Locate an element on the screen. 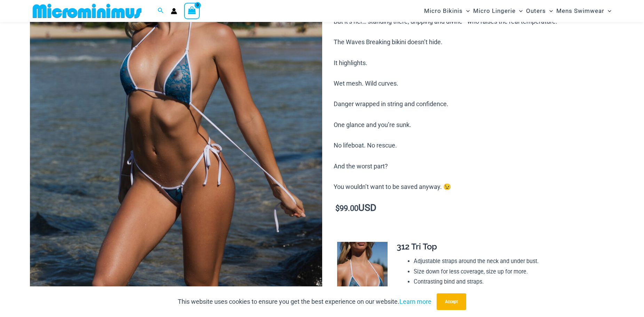  a: Micro LingerieMenu ToggleMenu Toggle is located at coordinates (498, 11).